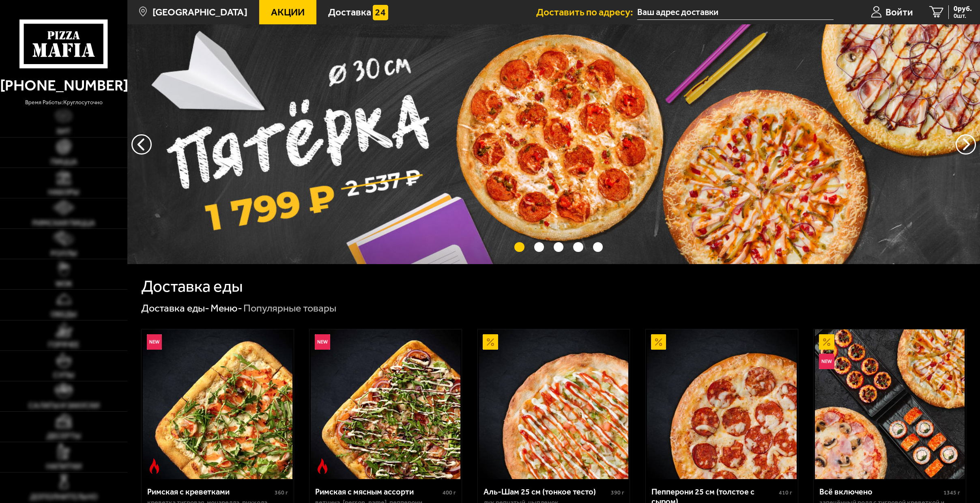 The height and width of the screenshot is (503, 980). What do you see at coordinates (64, 436) in the screenshot?
I see `span: Десерты` at bounding box center [64, 436].